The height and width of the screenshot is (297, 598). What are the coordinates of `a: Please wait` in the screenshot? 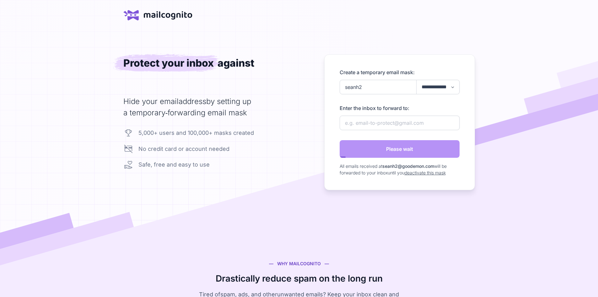 It's located at (400, 149).